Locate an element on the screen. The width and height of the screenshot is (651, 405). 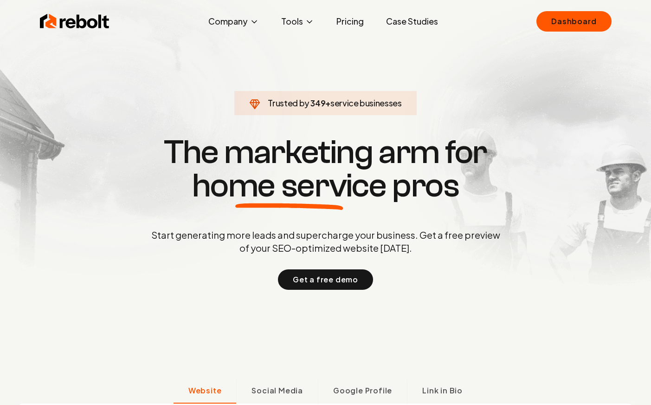
span: Link in Bio is located at coordinates (442, 390).